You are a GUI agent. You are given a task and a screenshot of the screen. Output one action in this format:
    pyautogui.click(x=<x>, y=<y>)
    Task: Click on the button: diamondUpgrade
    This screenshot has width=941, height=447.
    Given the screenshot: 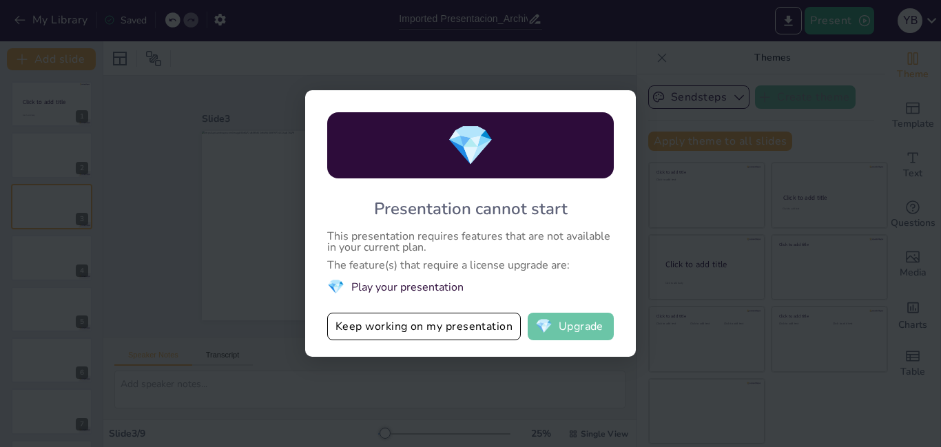 What is the action you would take?
    pyautogui.click(x=570, y=326)
    